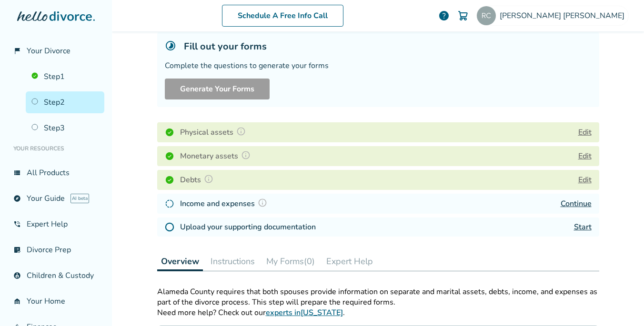 Image resolution: width=644 pixels, height=326 pixels. I want to click on h4: Debts, so click(198, 180).